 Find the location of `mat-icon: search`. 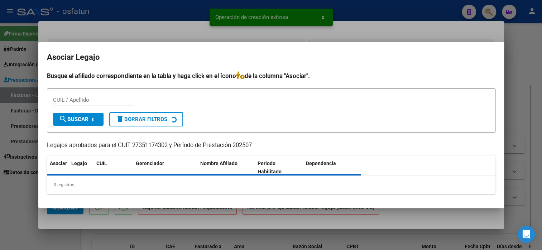

mat-icon: search is located at coordinates (63, 119).